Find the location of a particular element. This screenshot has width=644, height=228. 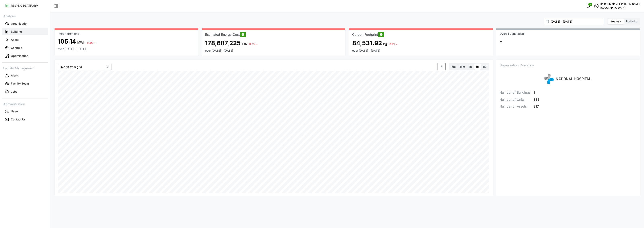

button: Users is located at coordinates (25, 111).